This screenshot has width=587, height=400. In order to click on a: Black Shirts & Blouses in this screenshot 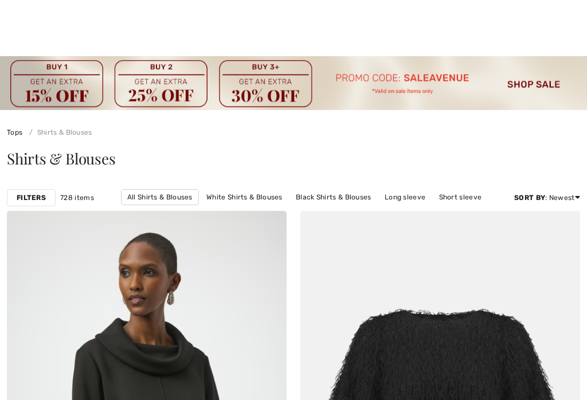, I will do `click(334, 197)`.